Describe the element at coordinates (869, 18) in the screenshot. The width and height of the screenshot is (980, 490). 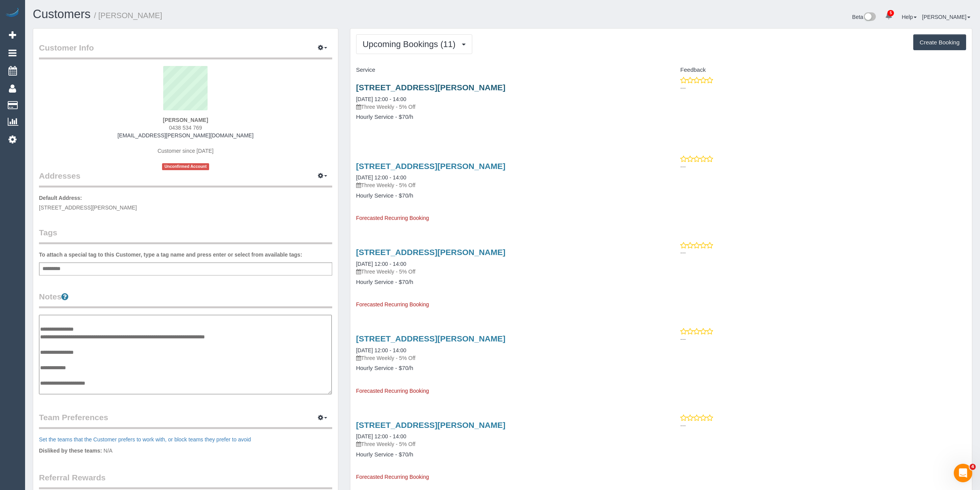
I see `img: New interface` at that location.